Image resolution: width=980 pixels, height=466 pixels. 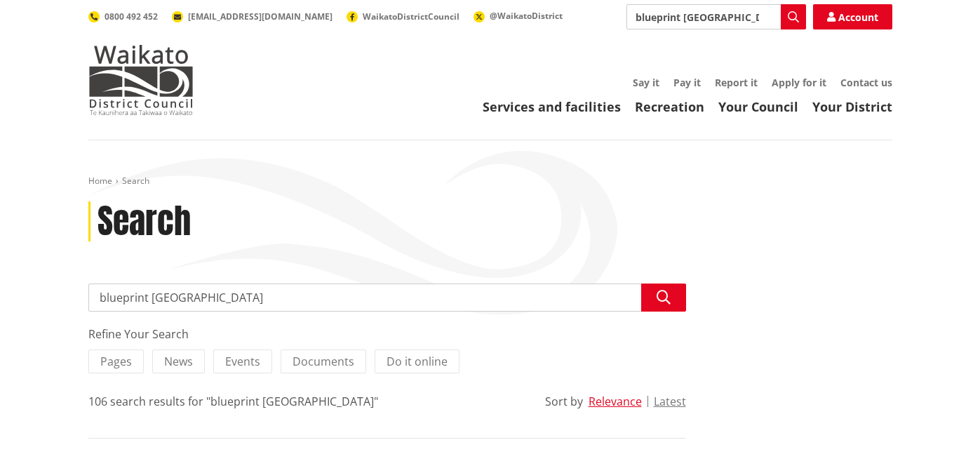 What do you see at coordinates (736, 82) in the screenshot?
I see `a: Report it` at bounding box center [736, 82].